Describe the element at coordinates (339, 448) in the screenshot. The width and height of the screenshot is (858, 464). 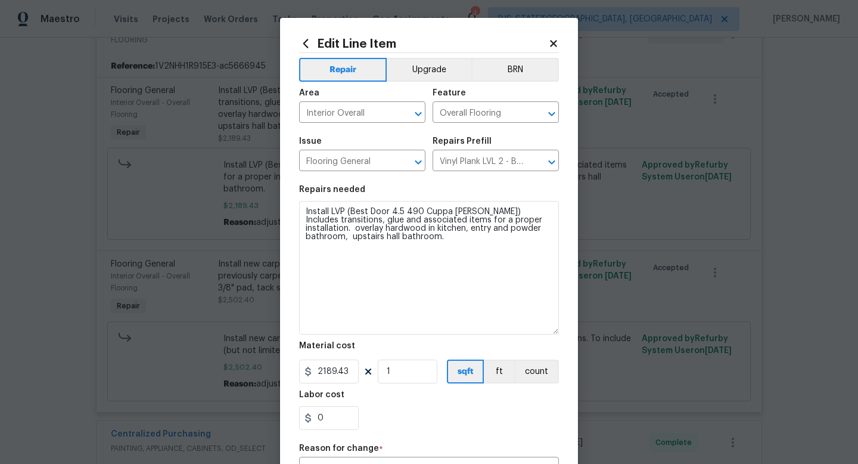
I see `h5: Reason for change` at that location.